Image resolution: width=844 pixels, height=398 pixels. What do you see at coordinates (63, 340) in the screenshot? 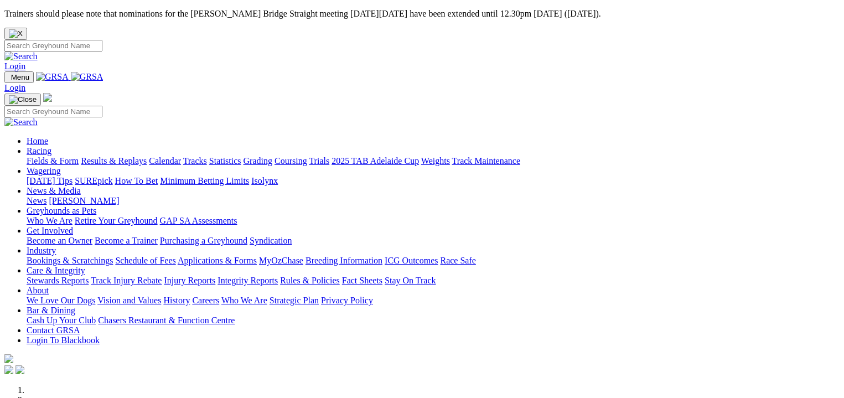
I see `a: Login To Blackbook` at bounding box center [63, 340].